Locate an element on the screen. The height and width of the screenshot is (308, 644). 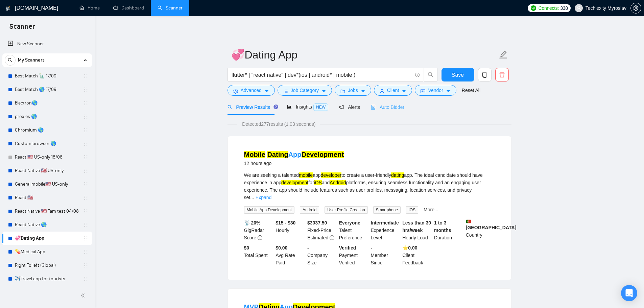
mark: Mobile is located at coordinates (255, 155).